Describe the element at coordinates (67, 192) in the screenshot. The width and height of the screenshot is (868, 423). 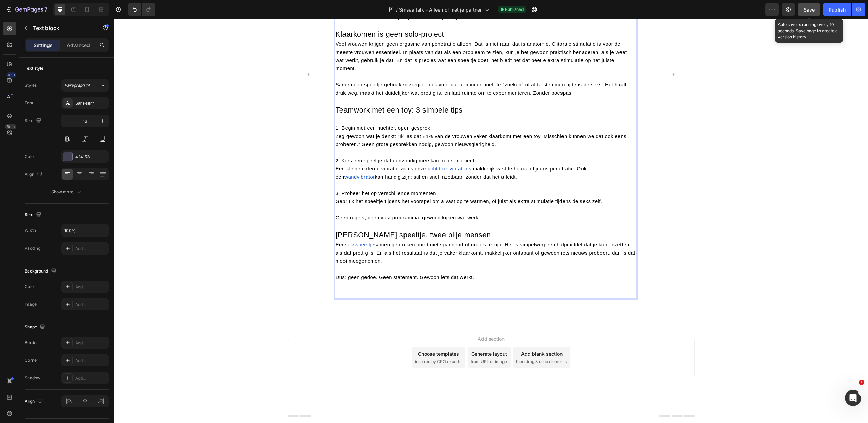
I see `button: Show more` at that location.